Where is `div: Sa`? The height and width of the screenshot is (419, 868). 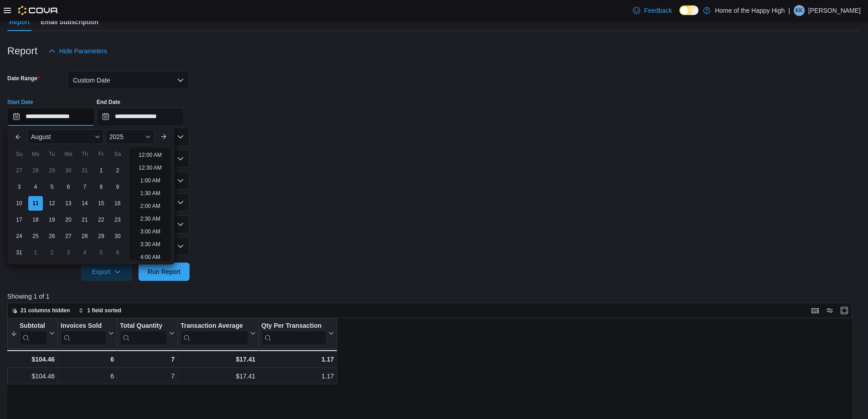 div: Sa is located at coordinates (118, 154).